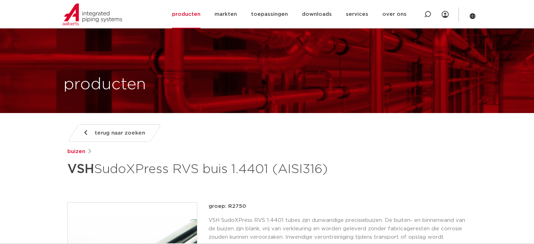  What do you see at coordinates (338, 206) in the screenshot?
I see `p: groep: R2750` at bounding box center [338, 206].